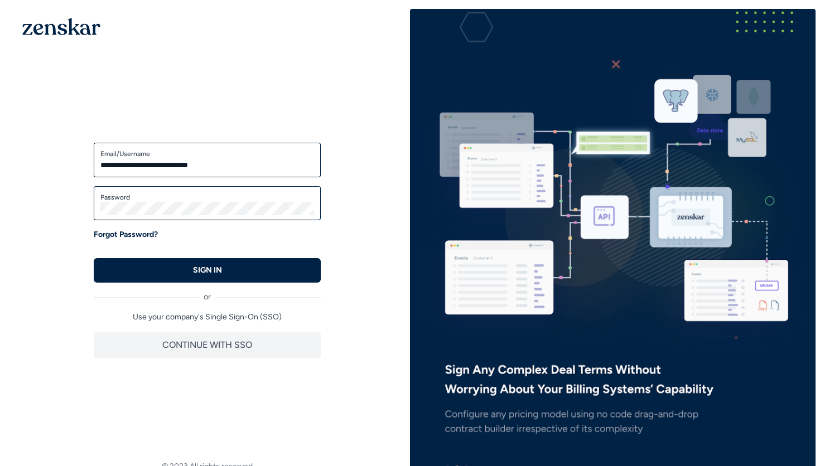 This screenshot has height=466, width=820. I want to click on a: Forgot Password?, so click(126, 235).